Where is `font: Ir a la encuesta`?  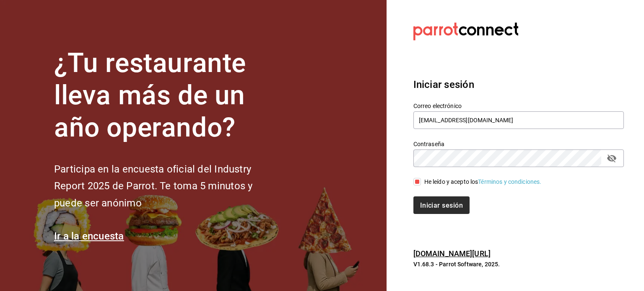 font: Ir a la encuesta is located at coordinates (89, 236).